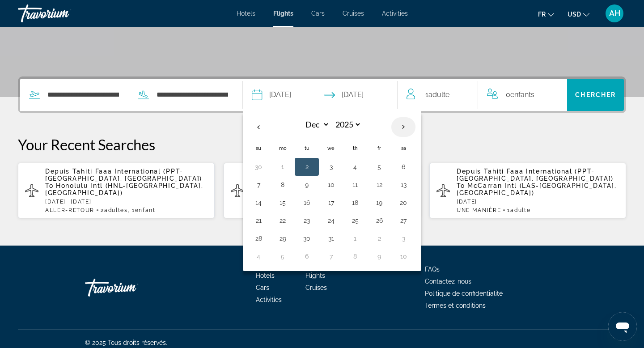 The height and width of the screenshot is (348, 644). I want to click on button: Search, so click(595, 94).